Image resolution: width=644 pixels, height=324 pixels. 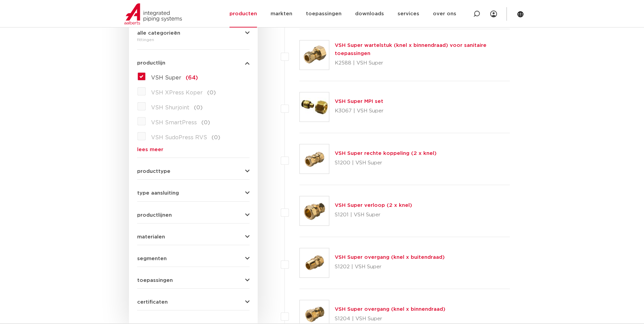 I want to click on span: materialen, so click(x=151, y=237).